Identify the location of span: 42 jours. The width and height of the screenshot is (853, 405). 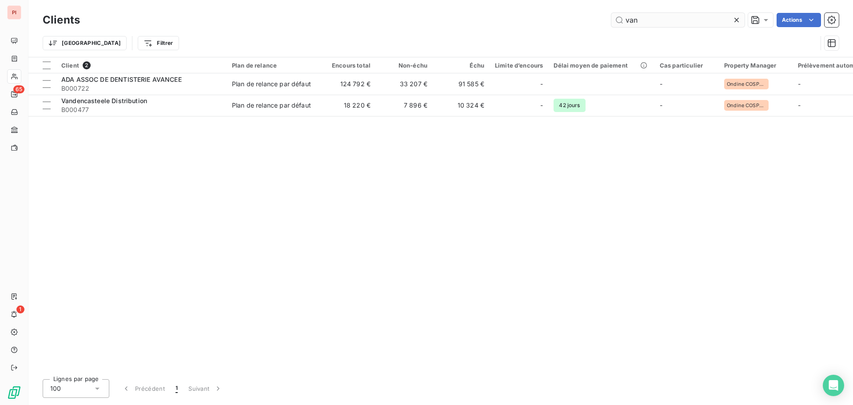
(569, 105).